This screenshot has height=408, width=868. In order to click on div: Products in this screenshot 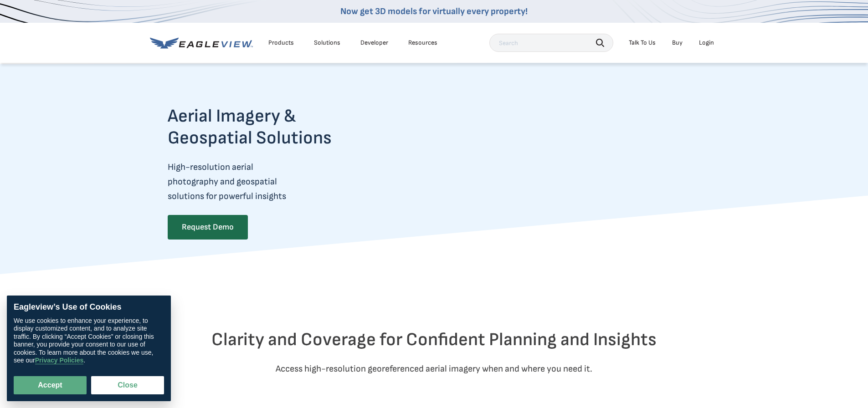, I will do `click(281, 43)`.